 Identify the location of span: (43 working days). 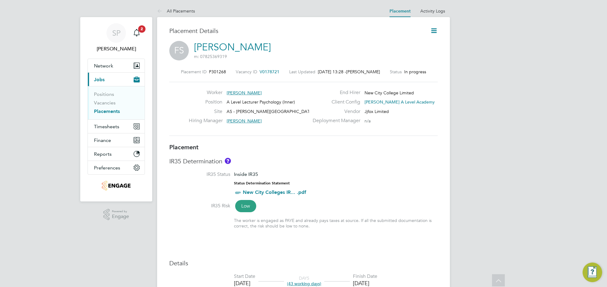
(304, 283).